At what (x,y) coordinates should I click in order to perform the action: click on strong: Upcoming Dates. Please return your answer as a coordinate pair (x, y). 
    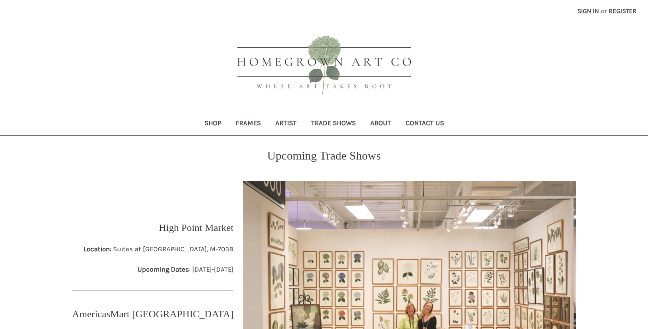
    Looking at the image, I should click on (163, 269).